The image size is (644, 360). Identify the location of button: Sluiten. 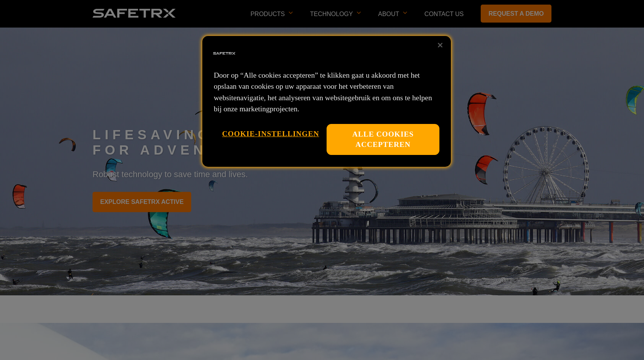
(440, 45).